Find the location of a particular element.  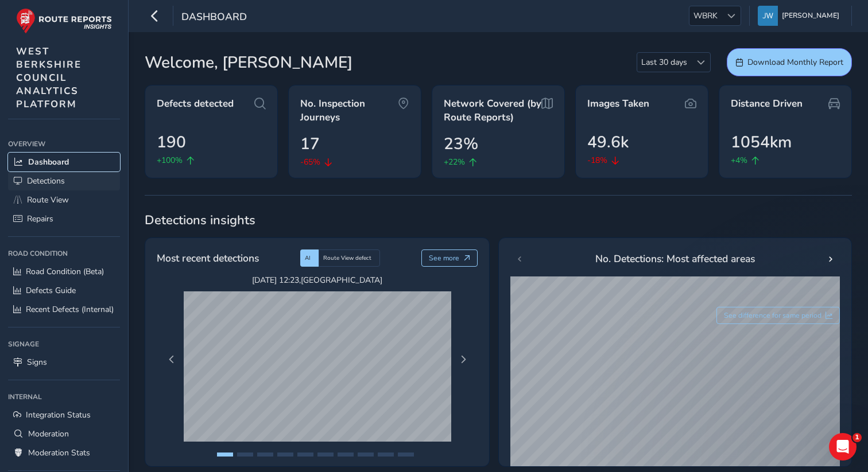

span: Route View defect is located at coordinates (347, 258).